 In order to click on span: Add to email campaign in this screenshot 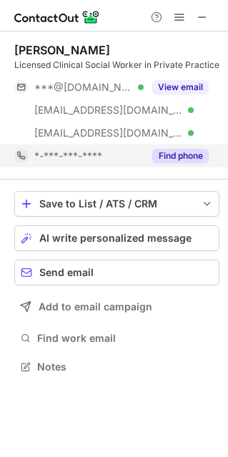, I will do `click(95, 307)`.